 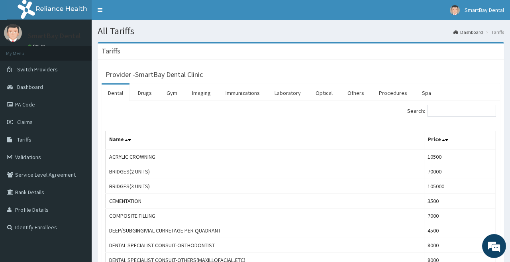 I want to click on a: Dashboard, so click(x=468, y=32).